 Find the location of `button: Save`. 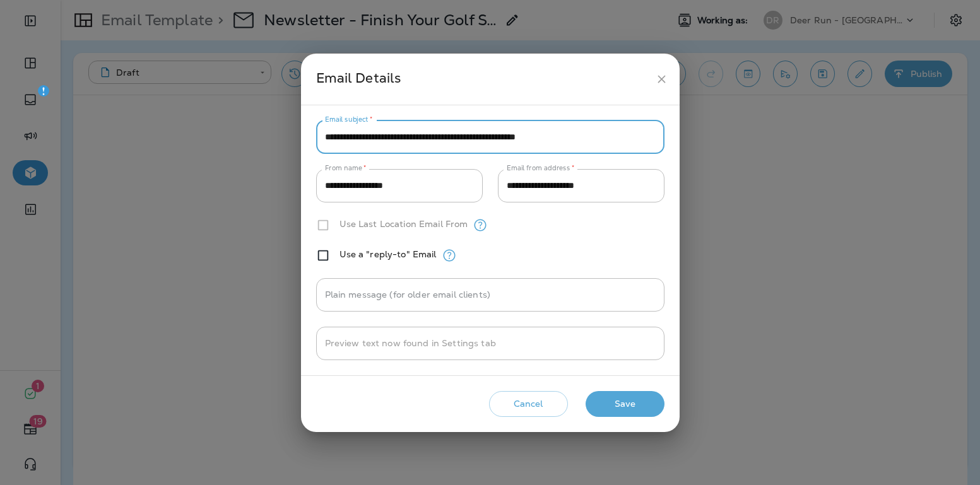

button: Save is located at coordinates (625, 404).